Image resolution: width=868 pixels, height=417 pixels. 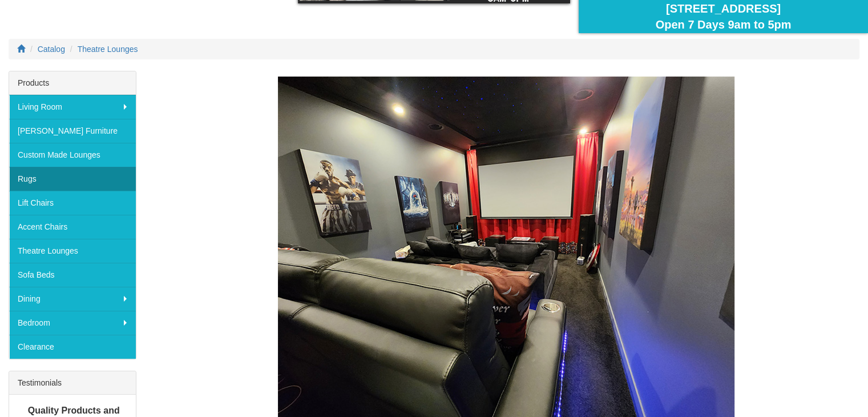 What do you see at coordinates (73, 83) in the screenshot?
I see `div: Products` at bounding box center [73, 83].